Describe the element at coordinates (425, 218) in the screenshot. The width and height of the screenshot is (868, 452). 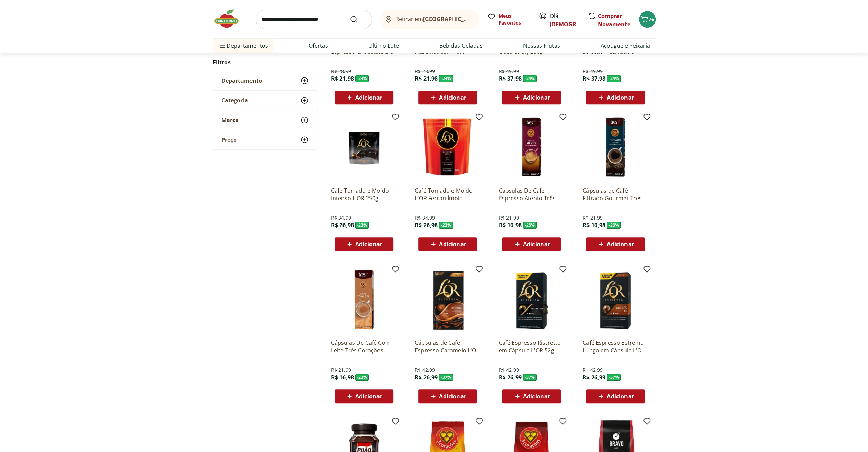
I see `span: R$ 34,99` at that location.